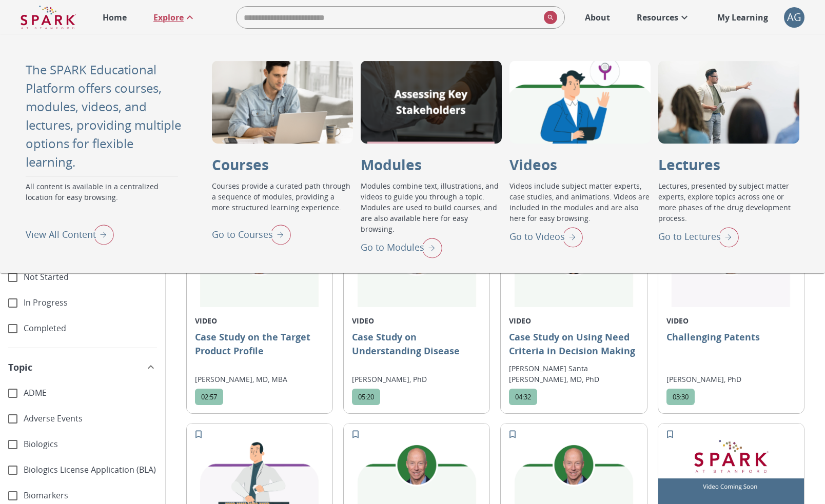 Image resolution: width=825 pixels, height=504 pixels. What do you see at coordinates (689, 165) in the screenshot?
I see `p: Lectures` at bounding box center [689, 165].